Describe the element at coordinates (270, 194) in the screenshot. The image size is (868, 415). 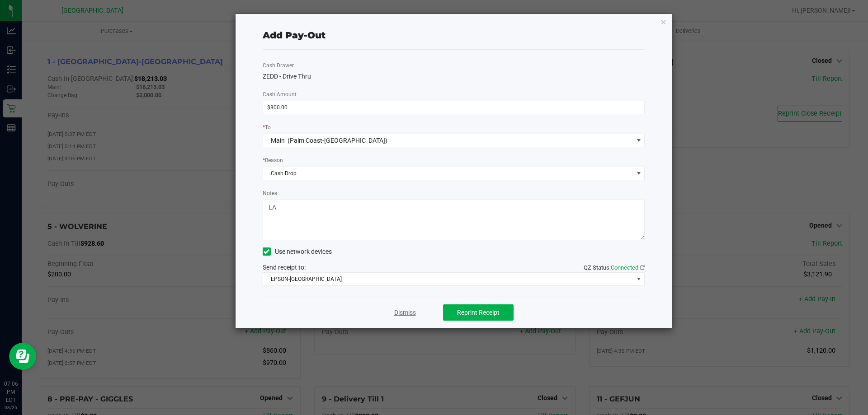
I see `label: Notes` at that location.